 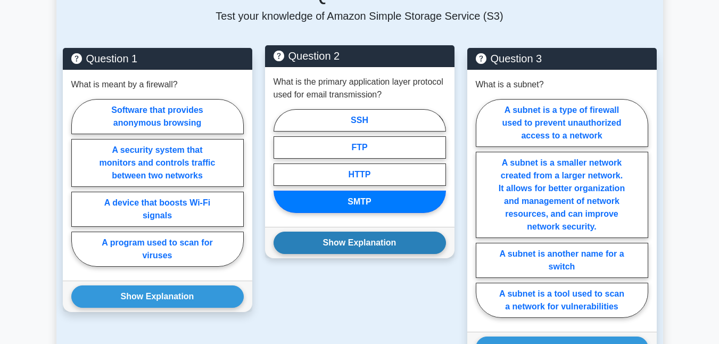 I want to click on label: A device that boosts Wi-Fi signals, so click(x=158, y=209).